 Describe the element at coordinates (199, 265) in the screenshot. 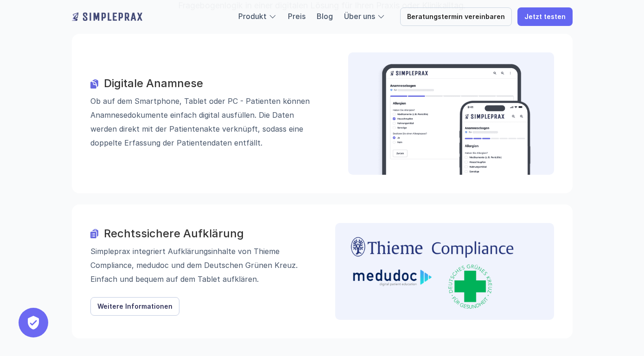

I see `p: Simpleprax integriert Aufklärungs­inhalte von Thieme Compliance, medudoc und dem Deutschen Grünen...` at that location.